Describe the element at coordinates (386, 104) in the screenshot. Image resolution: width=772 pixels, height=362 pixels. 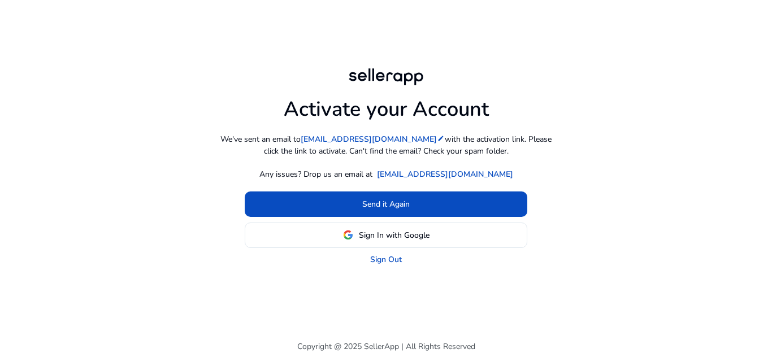
I see `h1: Activate your Account` at that location.